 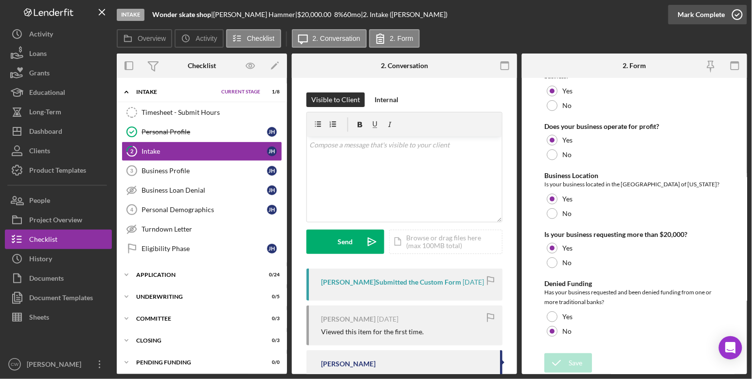 What do you see at coordinates (212, 229) in the screenshot?
I see `div: Turndown Letter` at bounding box center [212, 229].